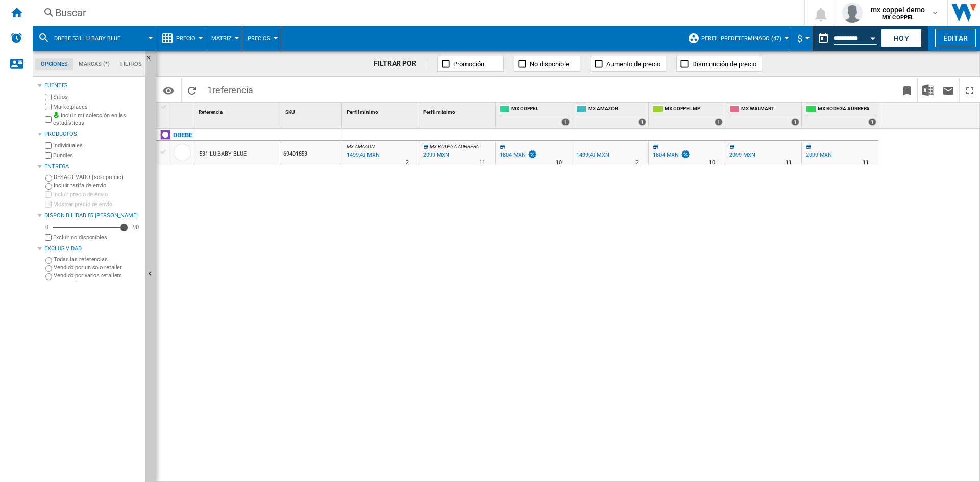  Describe the element at coordinates (93, 167) in the screenshot. I see `div: Entrega` at that location.